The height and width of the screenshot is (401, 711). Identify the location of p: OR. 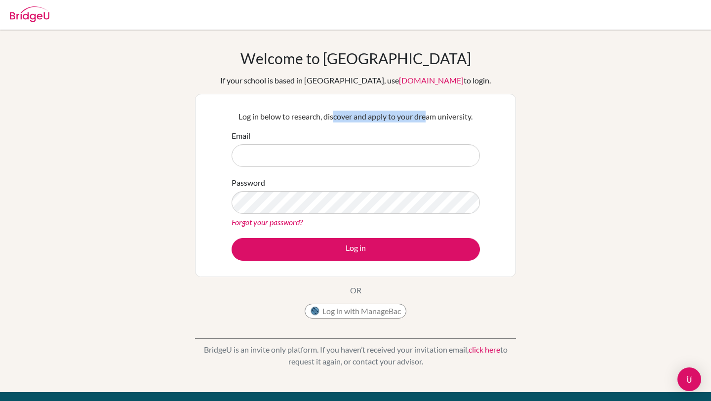
(356, 290).